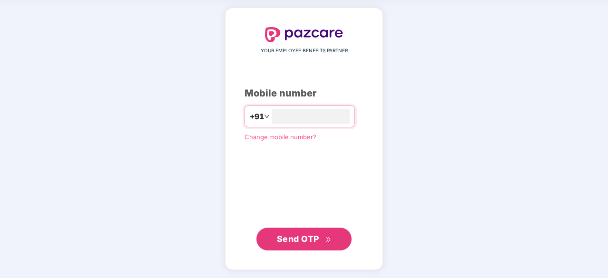  Describe the element at coordinates (304, 51) in the screenshot. I see `span: YOUR EMPLOYEE BENEFITS PARTNER` at that location.